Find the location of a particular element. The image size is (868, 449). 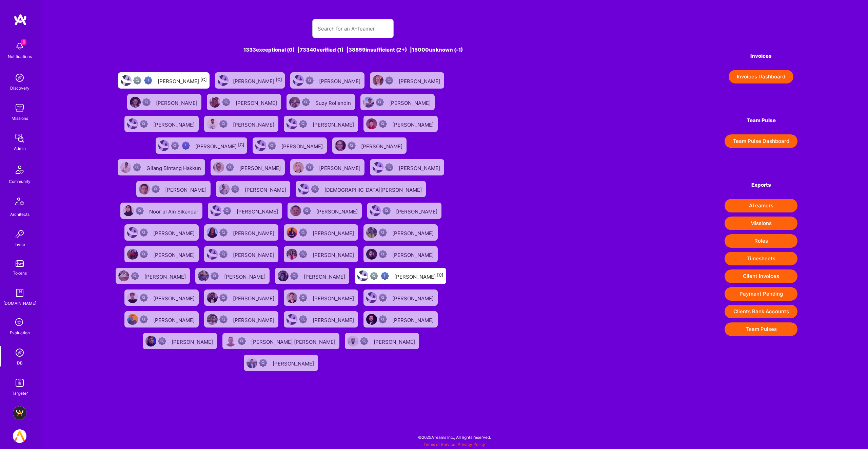

button: ATeamers is located at coordinates (761, 206).